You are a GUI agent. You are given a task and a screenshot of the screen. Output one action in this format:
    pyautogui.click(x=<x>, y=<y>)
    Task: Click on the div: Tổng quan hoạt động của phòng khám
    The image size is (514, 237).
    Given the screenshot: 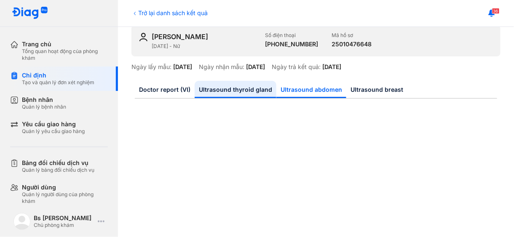 What is the action you would take?
    pyautogui.click(x=65, y=55)
    